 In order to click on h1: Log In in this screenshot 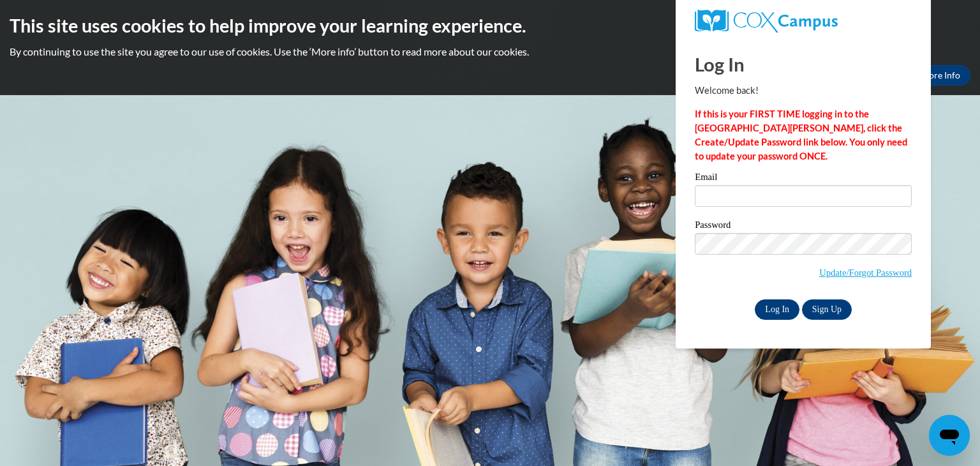, I will do `click(803, 64)`.